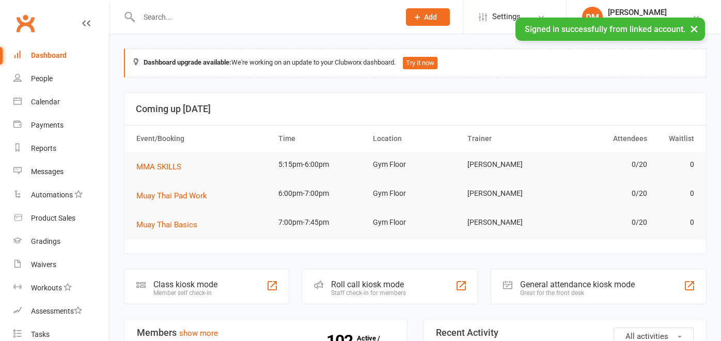  Describe the element at coordinates (61, 102) in the screenshot. I see `a: Calendar` at that location.